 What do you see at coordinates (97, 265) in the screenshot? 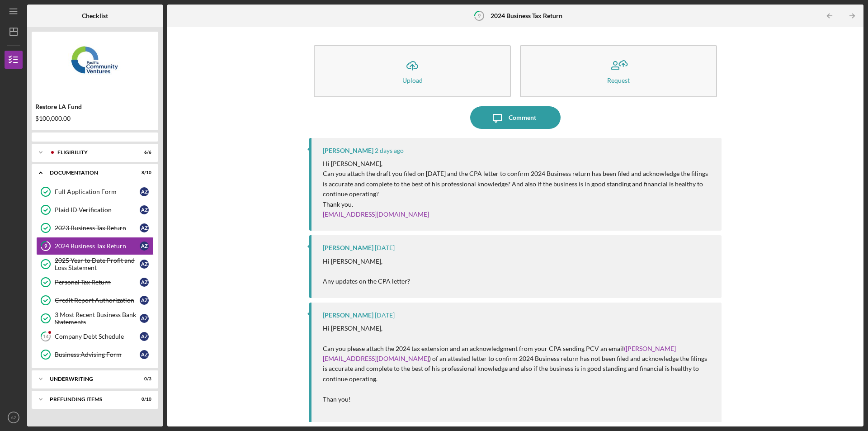
I see `div: 2025 Year to Date Profit and Loss Statement` at bounding box center [97, 265].